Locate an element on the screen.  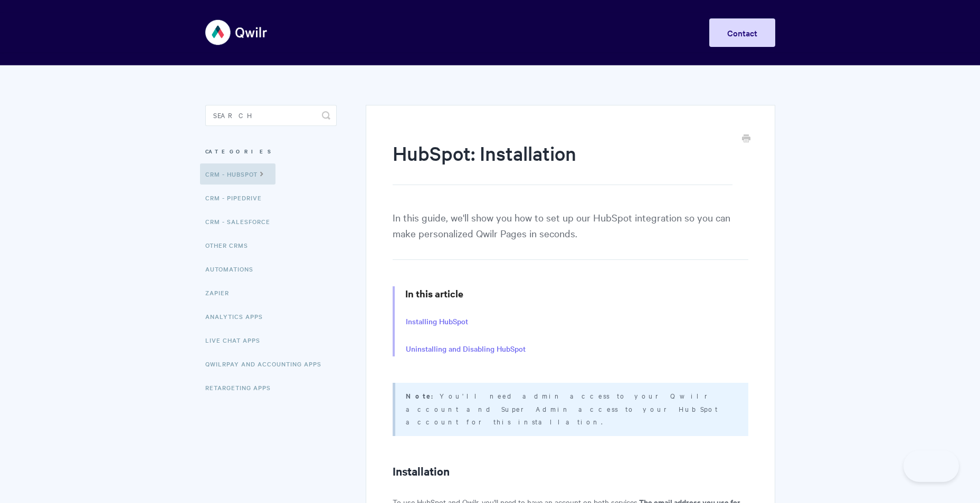
img: Qwilr Help Center is located at coordinates (236, 32).